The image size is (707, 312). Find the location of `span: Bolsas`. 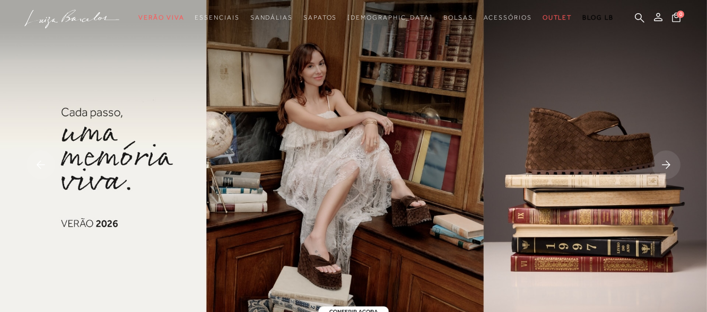

span: Bolsas is located at coordinates (458, 18).